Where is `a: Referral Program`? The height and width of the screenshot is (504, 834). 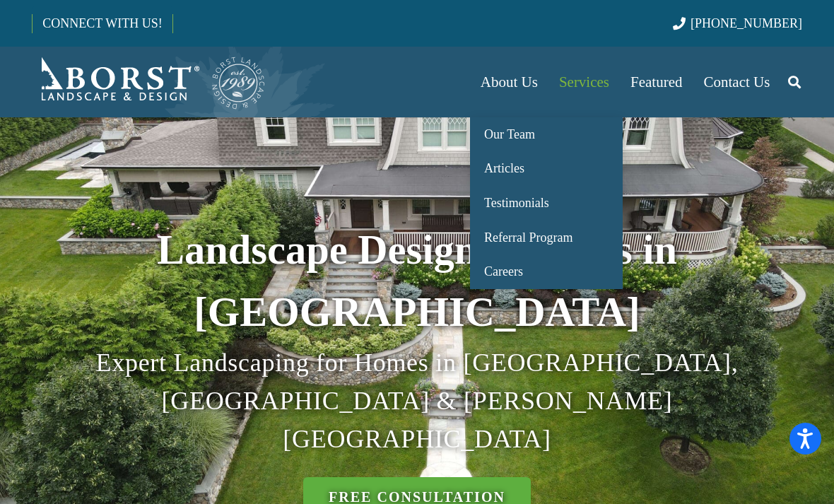 a: Referral Program is located at coordinates (546, 238).